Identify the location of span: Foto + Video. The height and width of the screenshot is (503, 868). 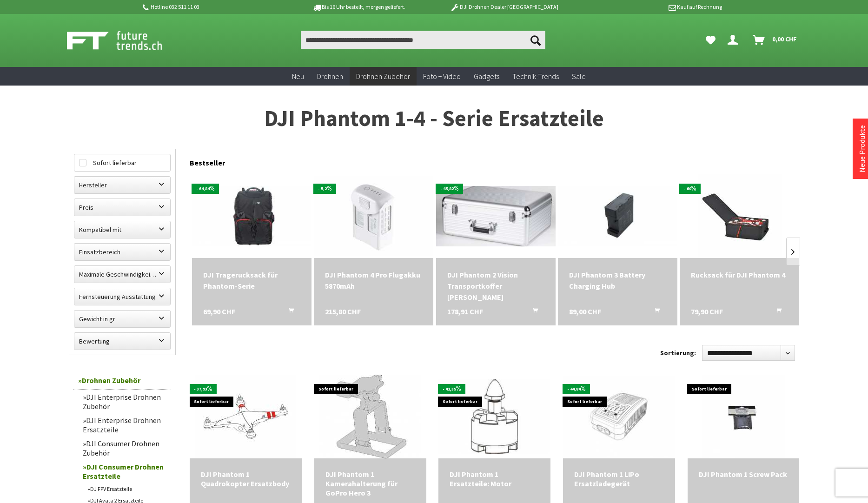
(442, 76).